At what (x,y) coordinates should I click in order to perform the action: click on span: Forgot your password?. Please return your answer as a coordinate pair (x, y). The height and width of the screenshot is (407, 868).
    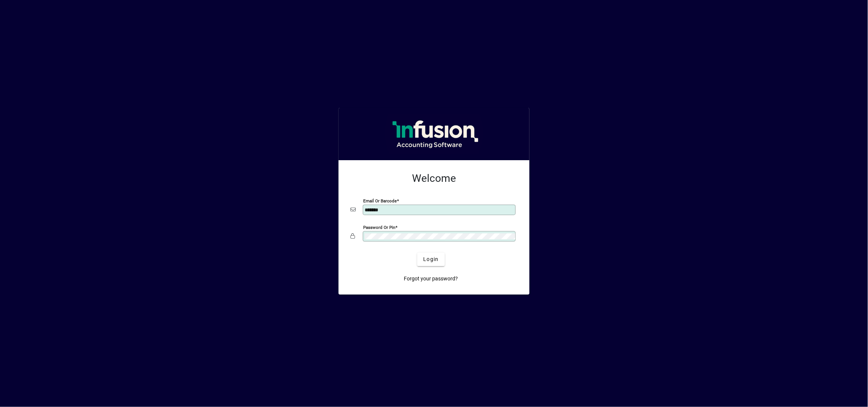
    Looking at the image, I should click on (431, 278).